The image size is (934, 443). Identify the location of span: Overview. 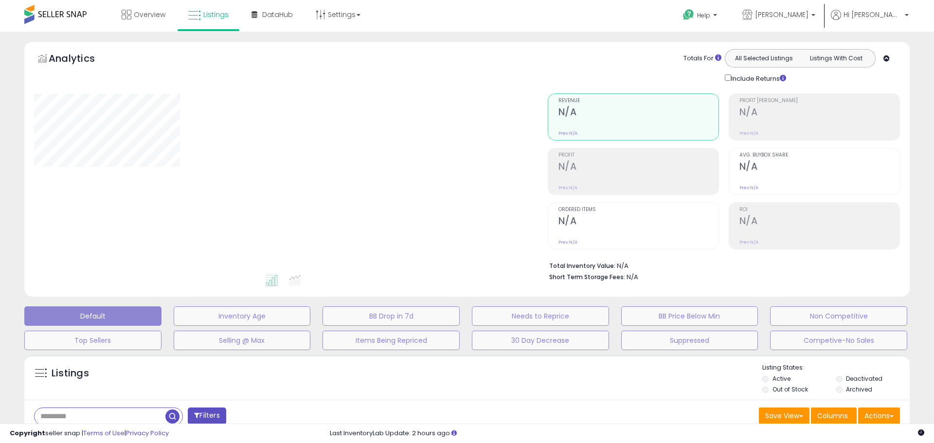
(149, 15).